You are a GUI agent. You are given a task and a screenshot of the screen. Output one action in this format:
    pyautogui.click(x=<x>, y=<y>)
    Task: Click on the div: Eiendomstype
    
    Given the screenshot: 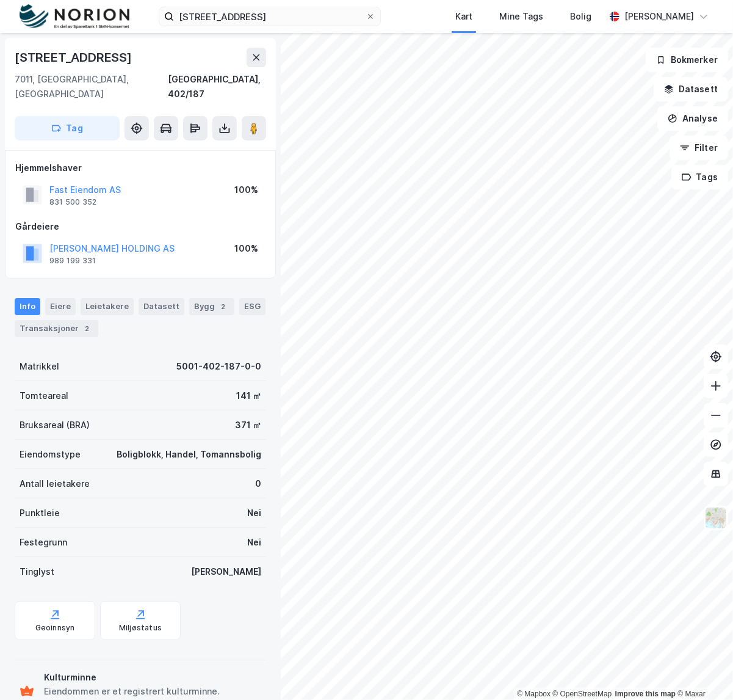 What is the action you would take?
    pyautogui.click(x=50, y=454)
    